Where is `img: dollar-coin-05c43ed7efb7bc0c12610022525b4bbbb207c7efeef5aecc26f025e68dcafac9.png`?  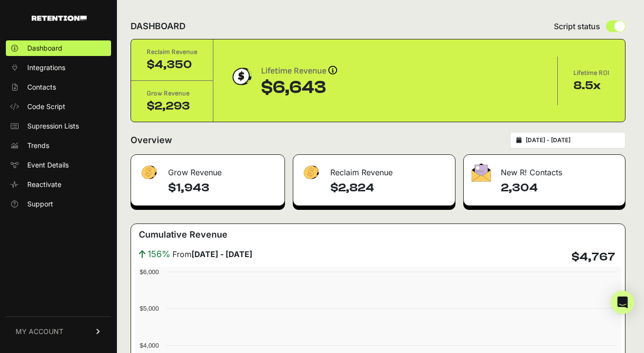 img: dollar-coin-05c43ed7efb7bc0c12610022525b4bbbb207c7efeef5aecc26f025e68dcafac9.png is located at coordinates (242, 76).